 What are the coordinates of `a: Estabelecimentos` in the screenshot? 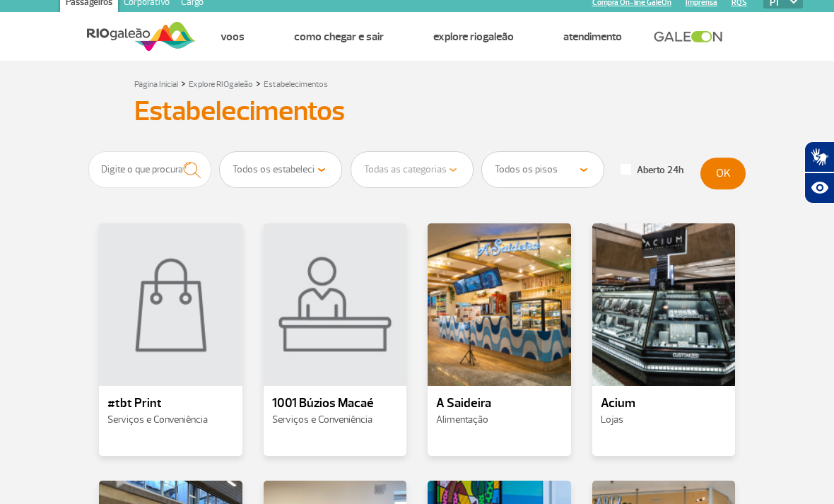 It's located at (295, 85).